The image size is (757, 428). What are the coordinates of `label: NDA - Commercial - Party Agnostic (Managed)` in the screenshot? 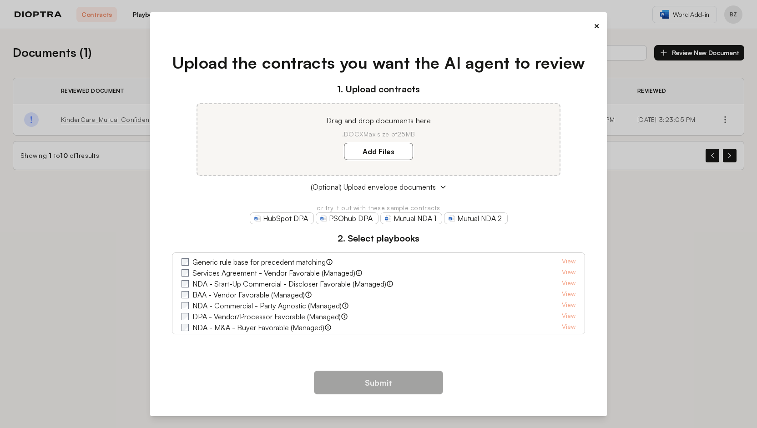 It's located at (267, 306).